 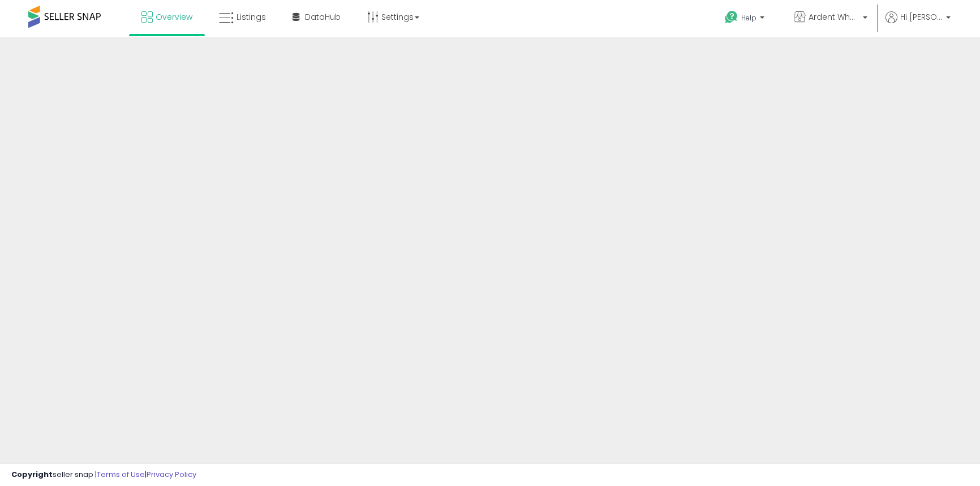 What do you see at coordinates (746, 19) in the screenshot?
I see `a: Help` at bounding box center [746, 19].